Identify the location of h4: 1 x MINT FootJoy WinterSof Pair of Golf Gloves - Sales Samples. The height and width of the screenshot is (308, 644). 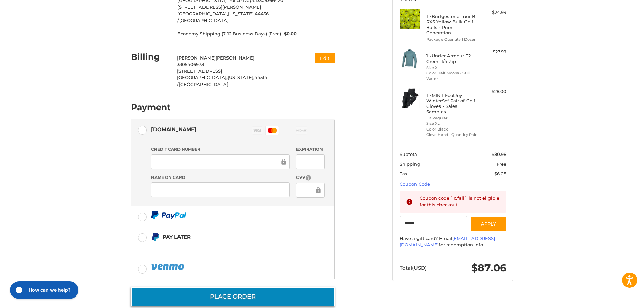
(452, 103).